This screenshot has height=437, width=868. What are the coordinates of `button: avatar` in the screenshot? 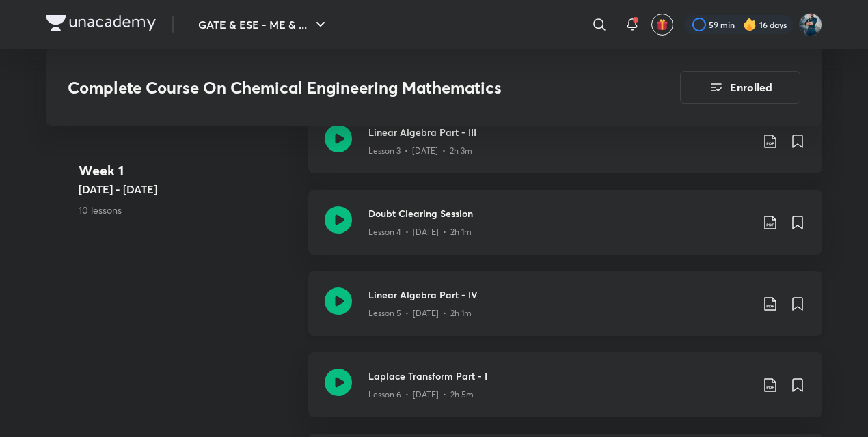 It's located at (662, 25).